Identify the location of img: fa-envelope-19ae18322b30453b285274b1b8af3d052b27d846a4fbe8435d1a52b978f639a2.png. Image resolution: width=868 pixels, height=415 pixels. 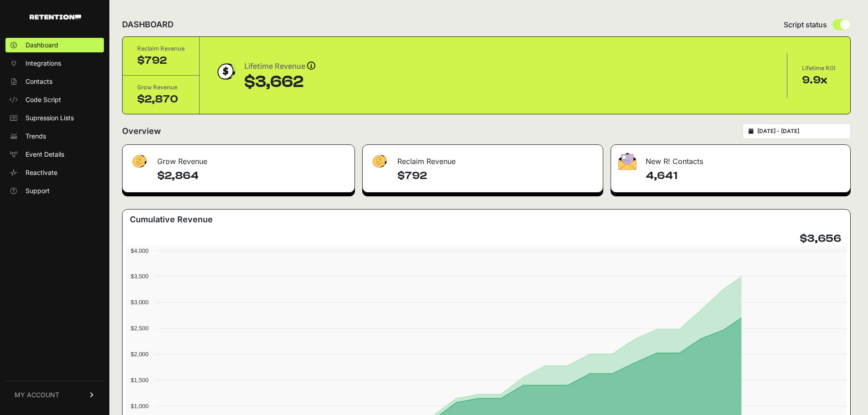
(628, 162).